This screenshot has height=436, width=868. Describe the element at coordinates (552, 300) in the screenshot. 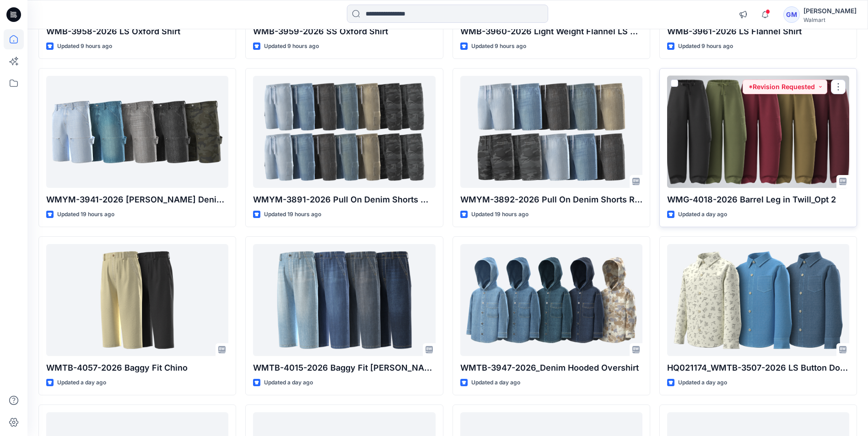

I see `a: WMTB-3947-2026_Denim Hooded Overshirt` at that location.